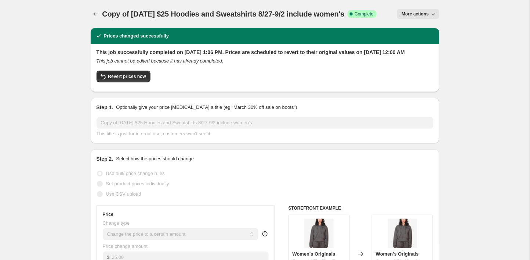 Image resolution: width=530 pixels, height=260 pixels. I want to click on span: Set product prices individually, so click(138, 183).